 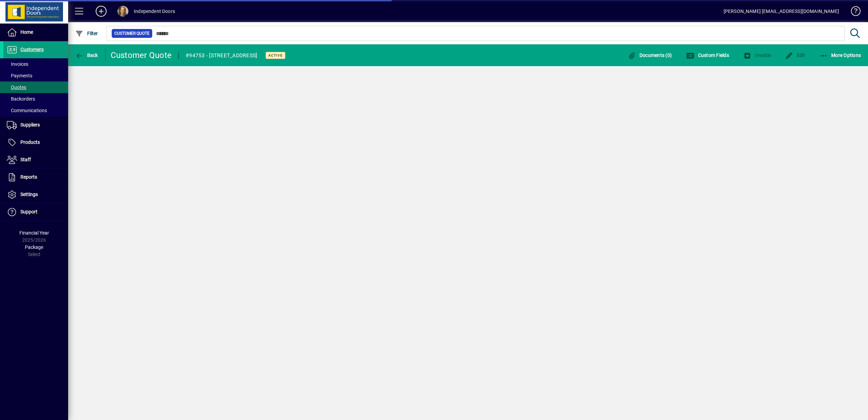 I want to click on span: Package, so click(x=34, y=247).